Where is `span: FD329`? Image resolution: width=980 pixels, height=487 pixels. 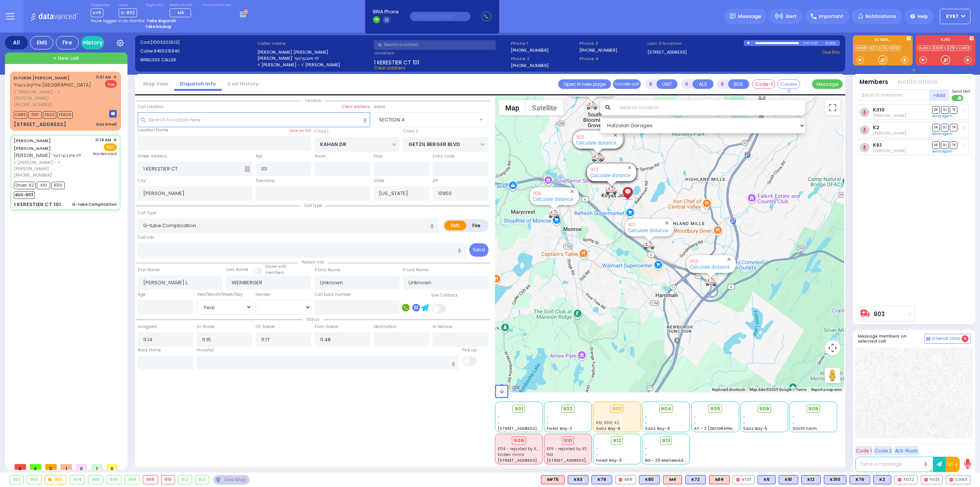 span: FD329 is located at coordinates (65, 115).